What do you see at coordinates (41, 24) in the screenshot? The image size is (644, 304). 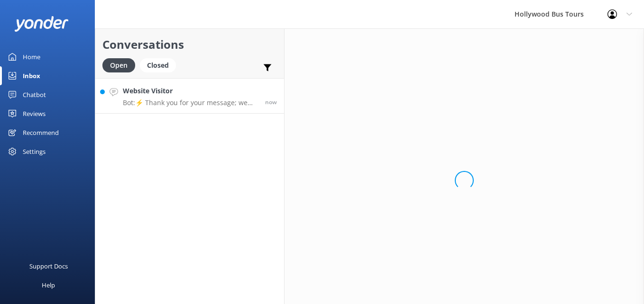 I see `img: yonder-white-logo.png` at bounding box center [41, 24].